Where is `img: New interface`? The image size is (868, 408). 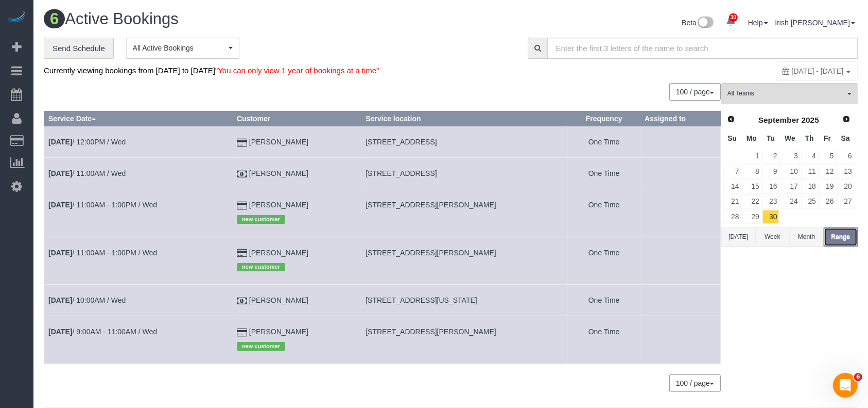
img: New interface is located at coordinates (705, 23).